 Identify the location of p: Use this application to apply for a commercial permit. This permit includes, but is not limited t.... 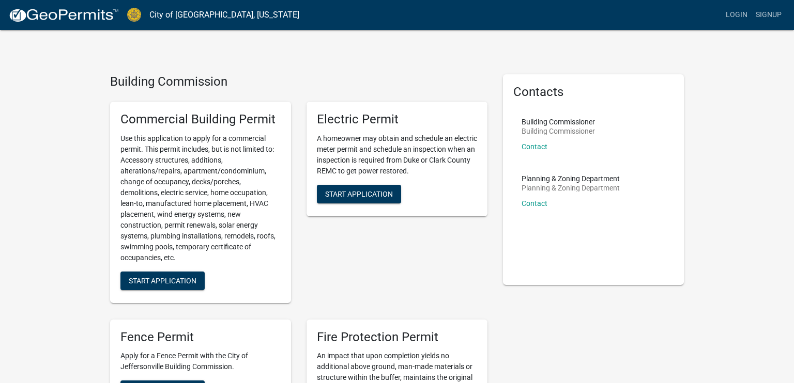
(201, 198).